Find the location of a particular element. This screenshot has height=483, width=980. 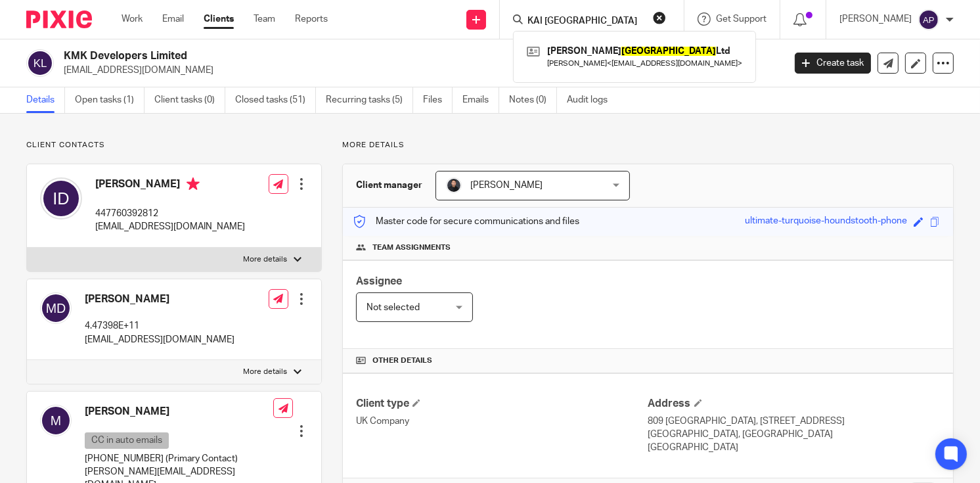

a: Files is located at coordinates (437, 100).